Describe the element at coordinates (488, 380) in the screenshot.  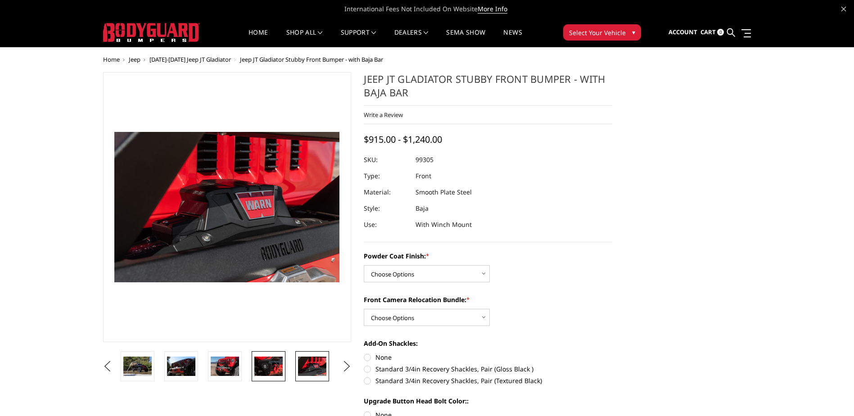
I see `label: Standard 3/4in Recovery Shackles, Pair (Textured Black)` at that location.